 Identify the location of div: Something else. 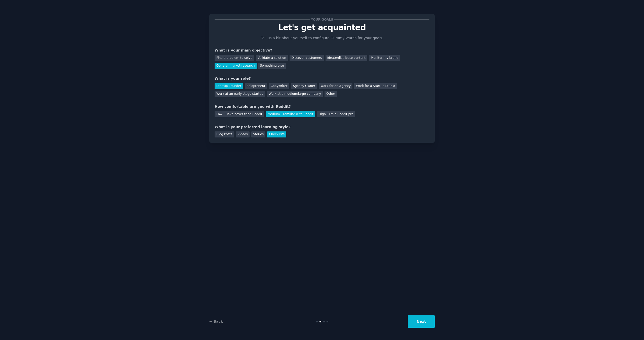
(272, 66).